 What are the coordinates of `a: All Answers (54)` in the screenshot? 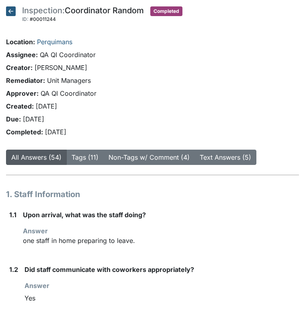 It's located at (36, 157).